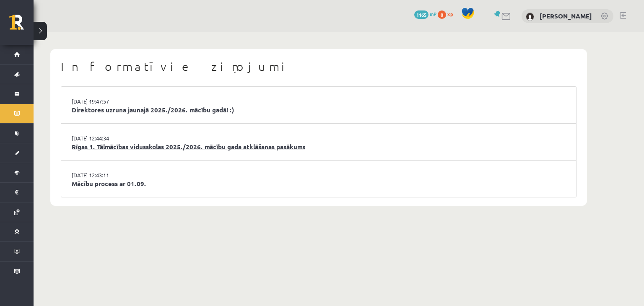 The image size is (644, 306). I want to click on span: mP, so click(433, 14).